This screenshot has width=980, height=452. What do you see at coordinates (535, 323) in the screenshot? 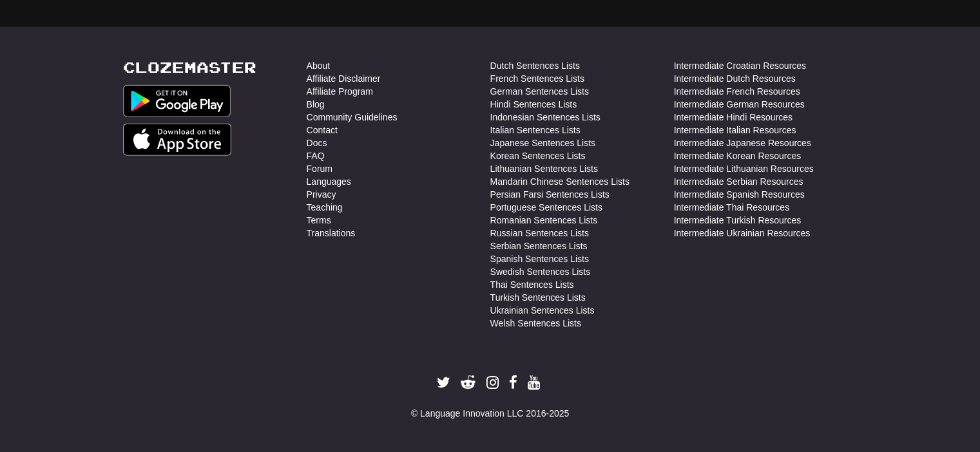
I see `a: Welsh Sentences Lists` at bounding box center [535, 323].